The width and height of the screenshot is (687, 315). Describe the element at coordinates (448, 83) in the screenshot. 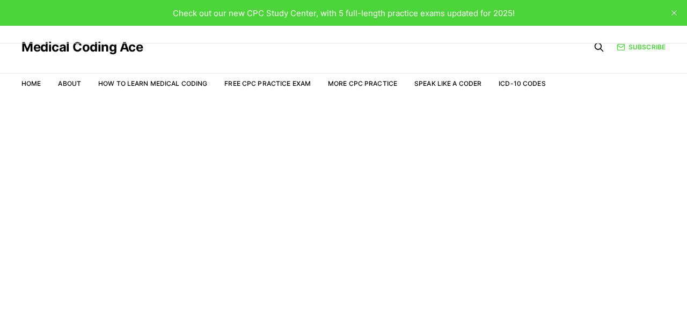

I see `a: Speak Like a Coder` at that location.